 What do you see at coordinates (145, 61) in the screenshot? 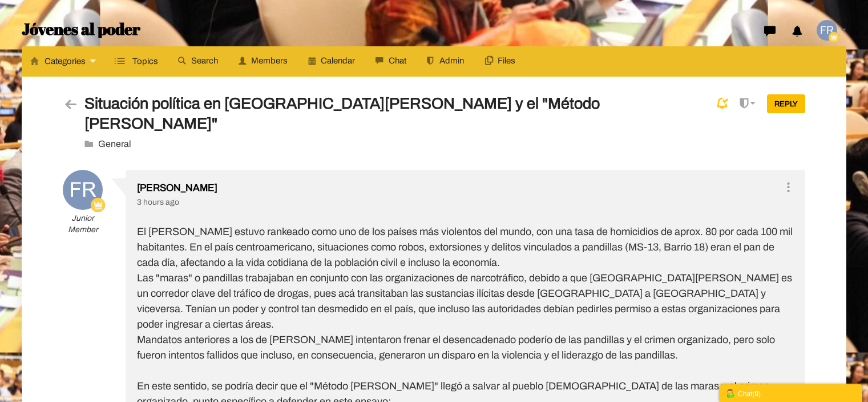
I see `span: Topics` at bounding box center [145, 61].